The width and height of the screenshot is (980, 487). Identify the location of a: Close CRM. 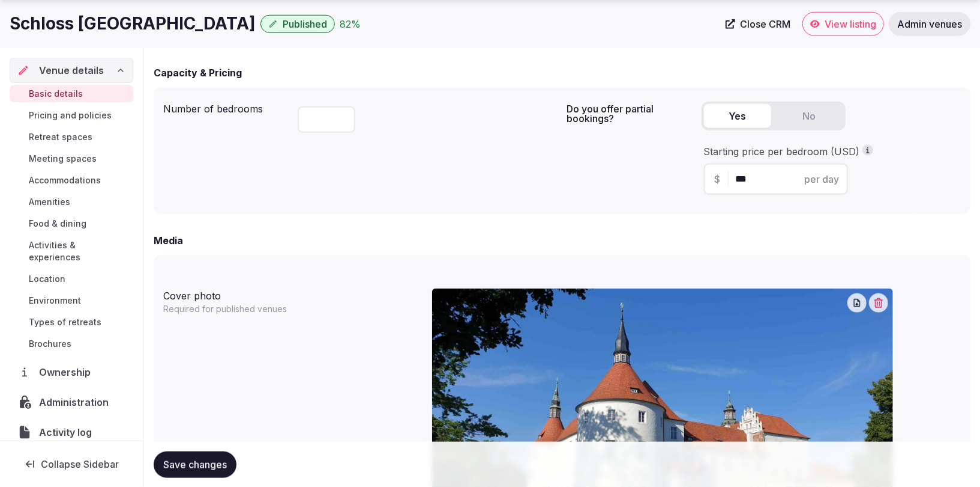
(759, 24).